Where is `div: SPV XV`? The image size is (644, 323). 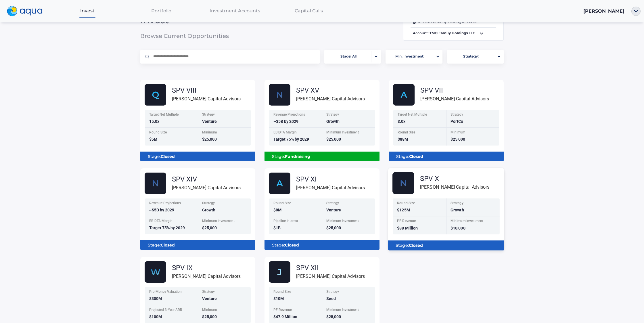
div: SPV XV is located at coordinates (330, 90).